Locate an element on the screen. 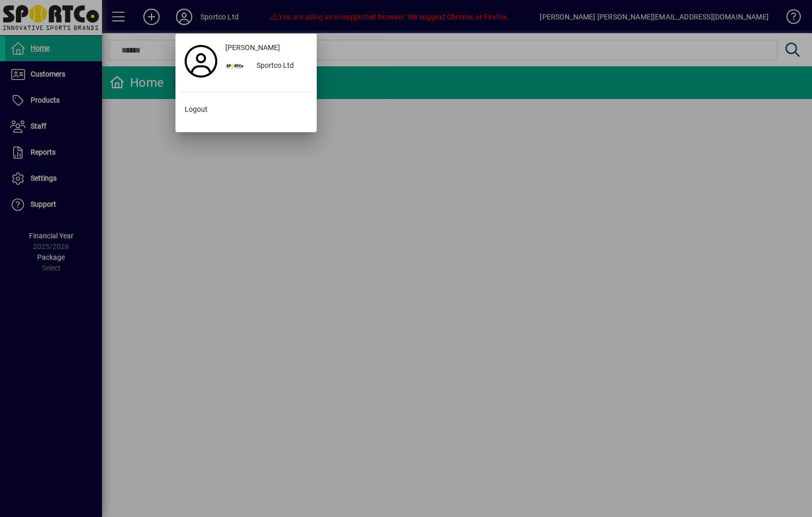 The width and height of the screenshot is (812, 517). div: Sportco Ltd is located at coordinates (280, 66).